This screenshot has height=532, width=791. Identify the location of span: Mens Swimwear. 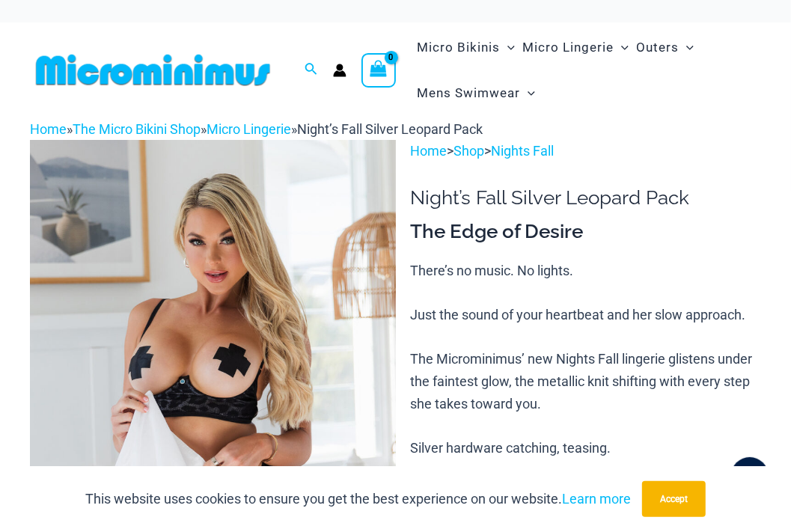
(469, 93).